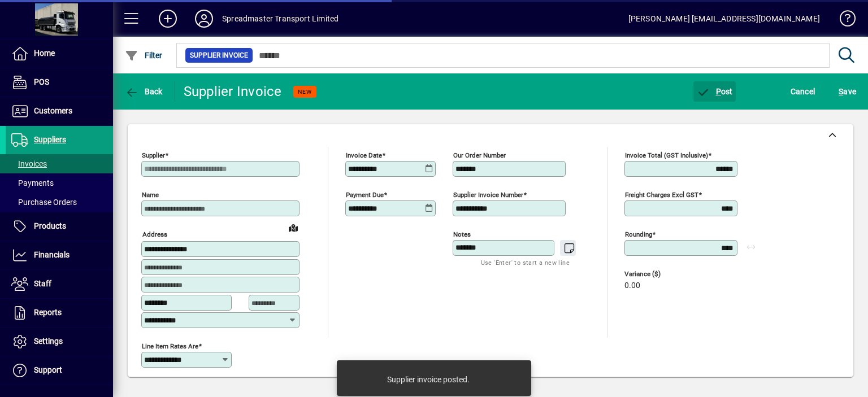  What do you see at coordinates (59, 54) in the screenshot?
I see `a: Home` at bounding box center [59, 54].